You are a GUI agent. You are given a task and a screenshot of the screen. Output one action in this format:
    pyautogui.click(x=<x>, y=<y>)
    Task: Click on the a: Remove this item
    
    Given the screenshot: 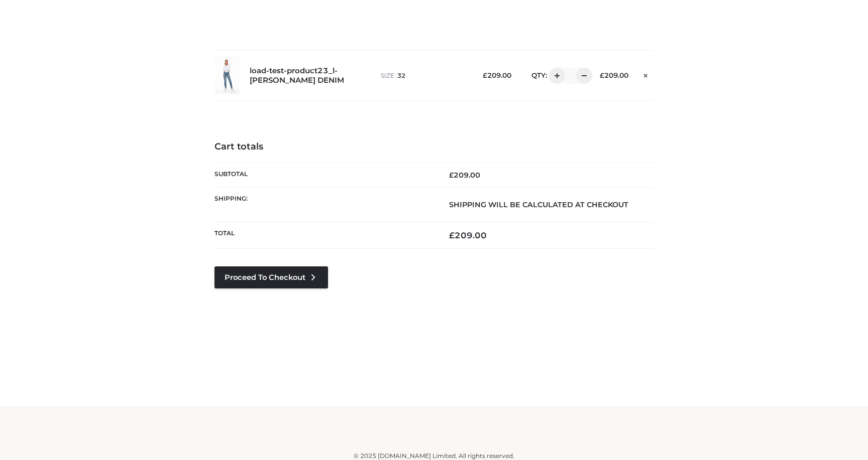 What is the action you would take?
    pyautogui.click(x=646, y=74)
    